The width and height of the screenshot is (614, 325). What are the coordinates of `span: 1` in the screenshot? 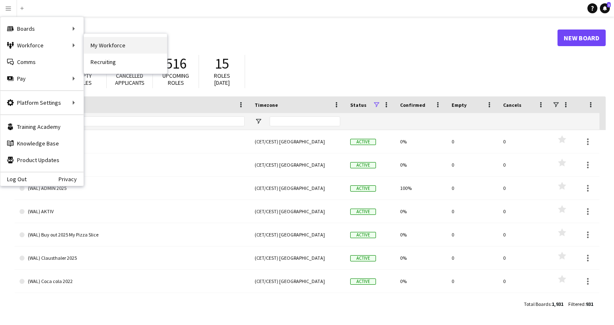 It's located at (609, 5).